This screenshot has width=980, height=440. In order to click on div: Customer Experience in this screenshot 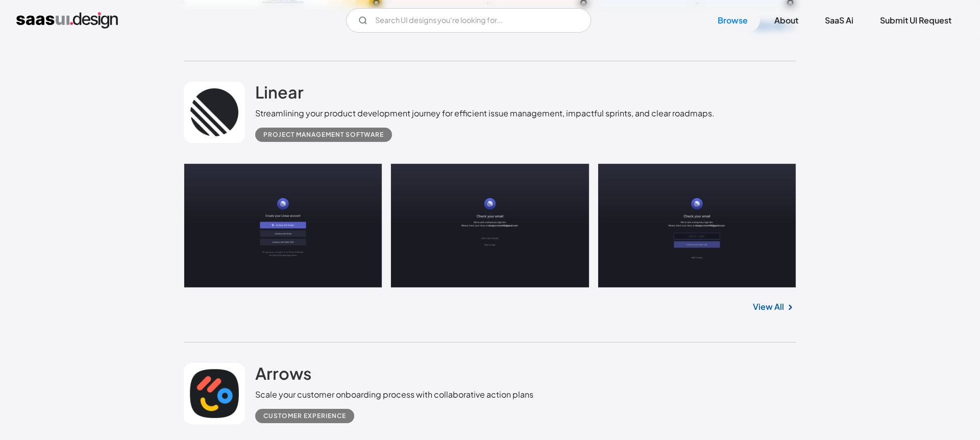, I will do `click(305, 416)`.